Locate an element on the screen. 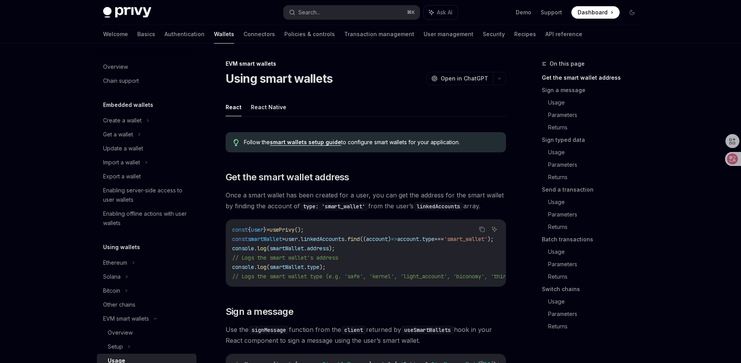  a: Wallets is located at coordinates (224, 34).